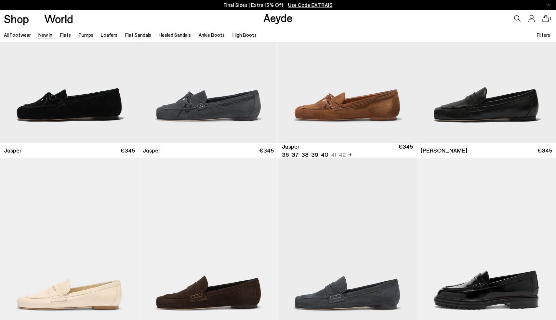  Describe the element at coordinates (109, 35) in the screenshot. I see `a: Loafers` at that location.